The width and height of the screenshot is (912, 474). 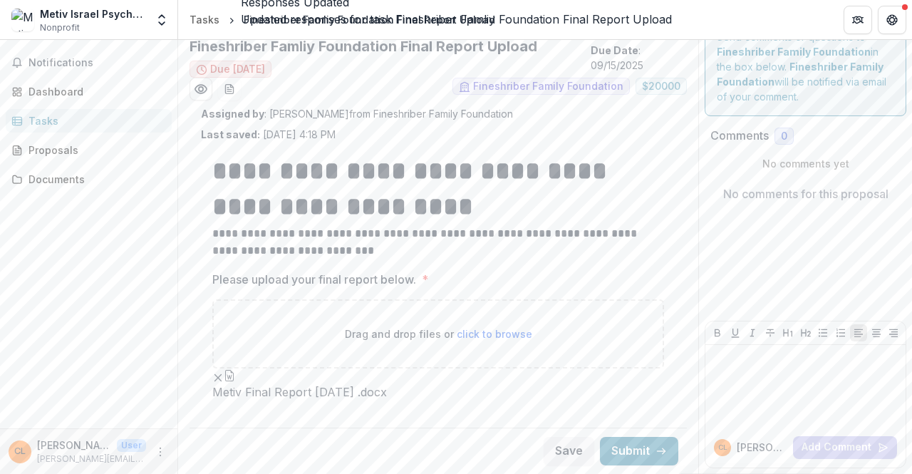 What do you see at coordinates (735, 333) in the screenshot?
I see `button: Underline` at bounding box center [735, 333].